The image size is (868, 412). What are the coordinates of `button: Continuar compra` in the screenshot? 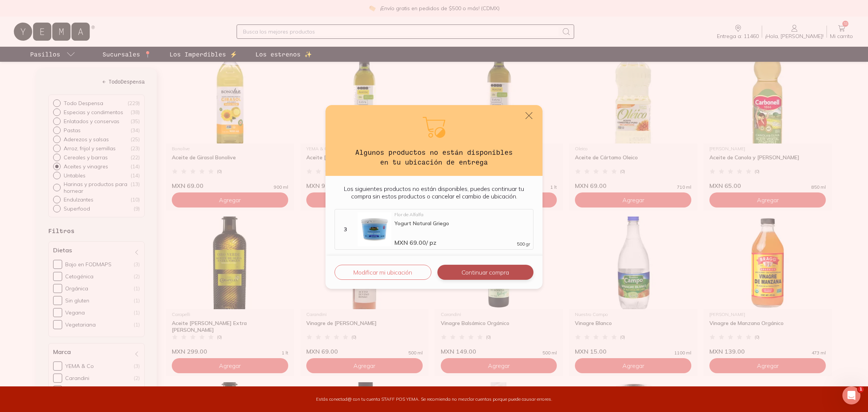 It's located at (485, 272).